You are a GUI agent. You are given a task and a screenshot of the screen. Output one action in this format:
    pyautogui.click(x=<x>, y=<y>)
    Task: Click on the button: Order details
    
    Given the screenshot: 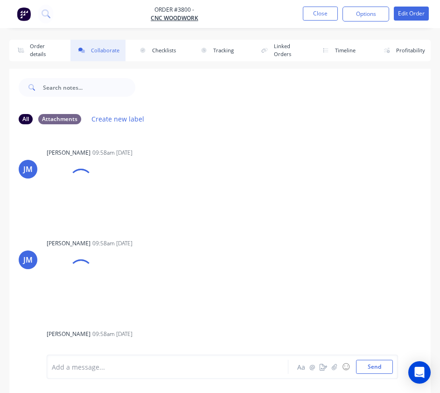 What is the action you would take?
    pyautogui.click(x=37, y=50)
    